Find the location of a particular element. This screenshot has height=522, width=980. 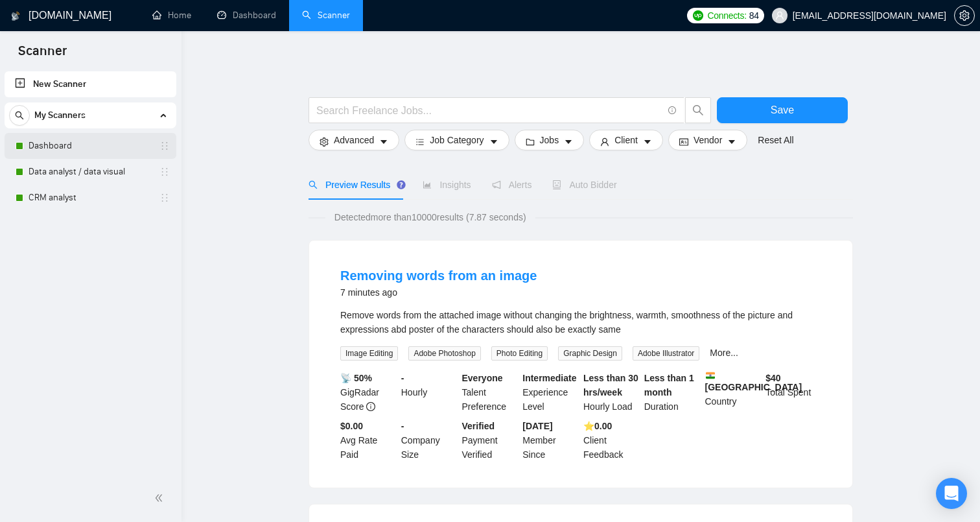

b: ⭐️ 0.00 is located at coordinates (597, 426).